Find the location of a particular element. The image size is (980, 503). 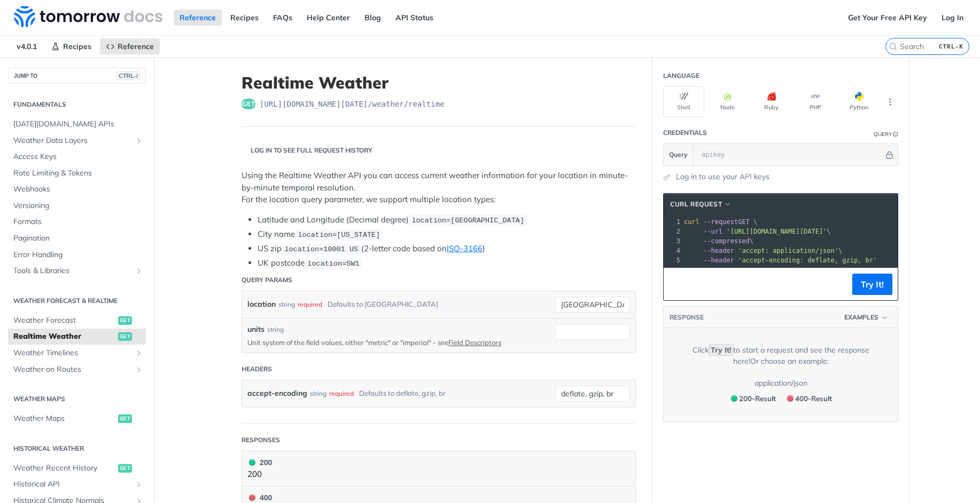

button: cURL Request is located at coordinates (701, 205).